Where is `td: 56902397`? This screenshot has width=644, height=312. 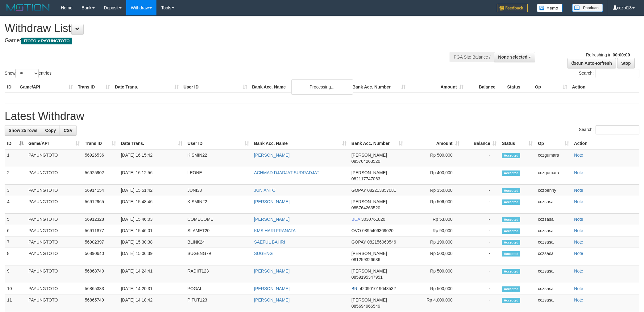 td: 56902397 is located at coordinates (100, 242).